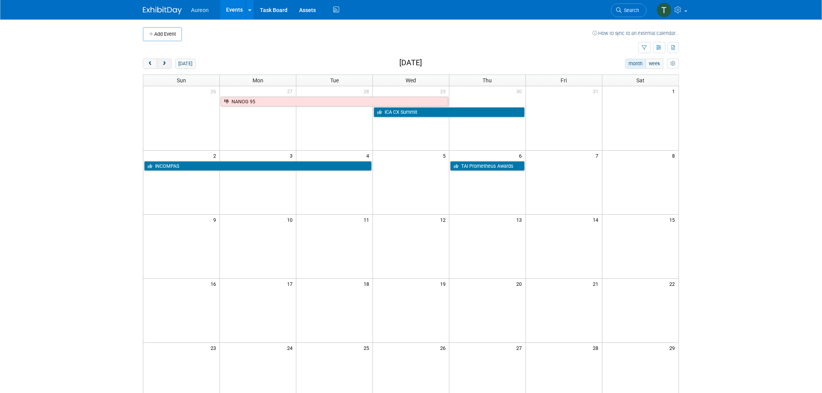 This screenshot has height=393, width=822. Describe the element at coordinates (675, 155) in the screenshot. I see `span: 8` at that location.